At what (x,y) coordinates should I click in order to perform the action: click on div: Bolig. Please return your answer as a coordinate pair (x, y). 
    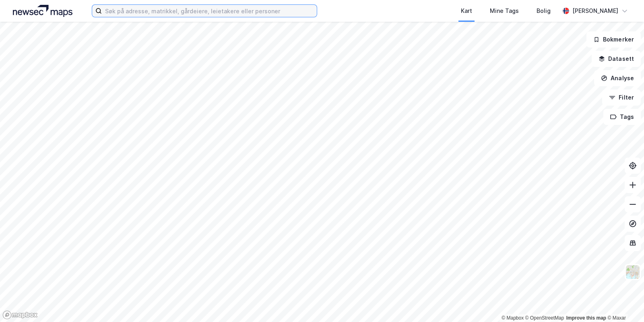
    Looking at the image, I should click on (544, 11).